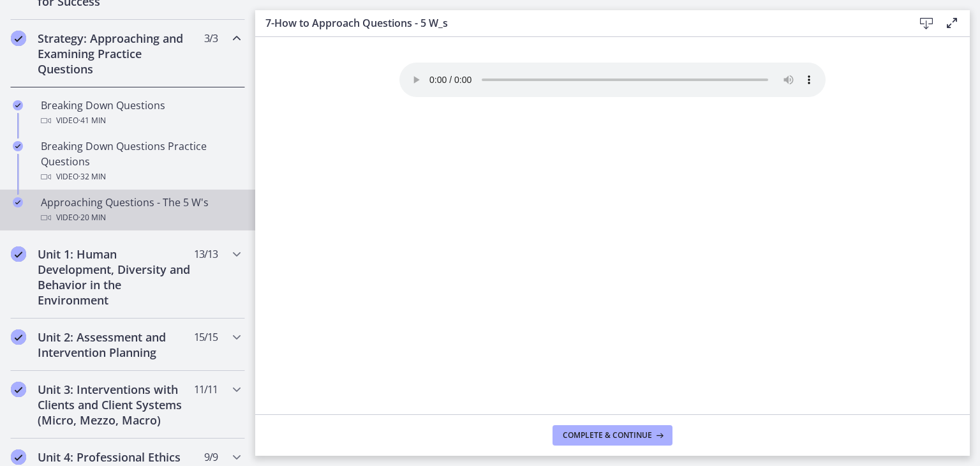 This screenshot has width=980, height=466. What do you see at coordinates (91, 177) in the screenshot?
I see `span: · 32 min` at bounding box center [91, 177].